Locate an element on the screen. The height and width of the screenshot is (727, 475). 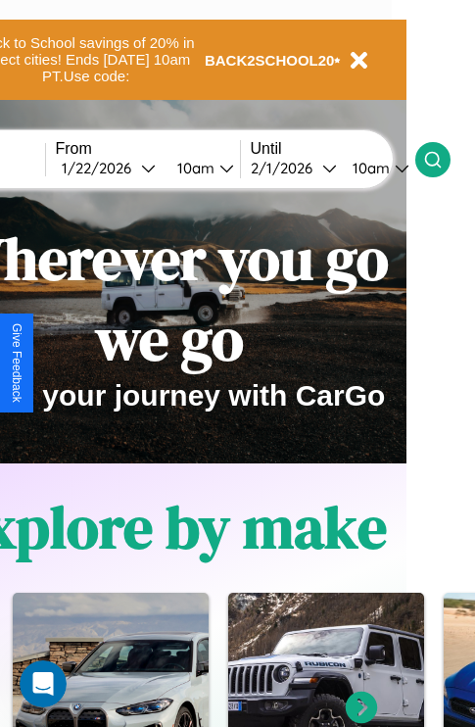
button: 1/22/2026 is located at coordinates (109, 168).